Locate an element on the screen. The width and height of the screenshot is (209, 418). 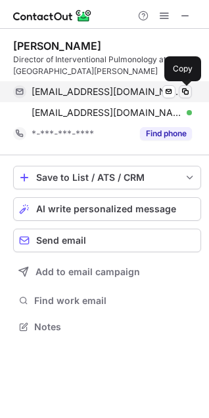
button: Reveal Button is located at coordinates (165, 134).